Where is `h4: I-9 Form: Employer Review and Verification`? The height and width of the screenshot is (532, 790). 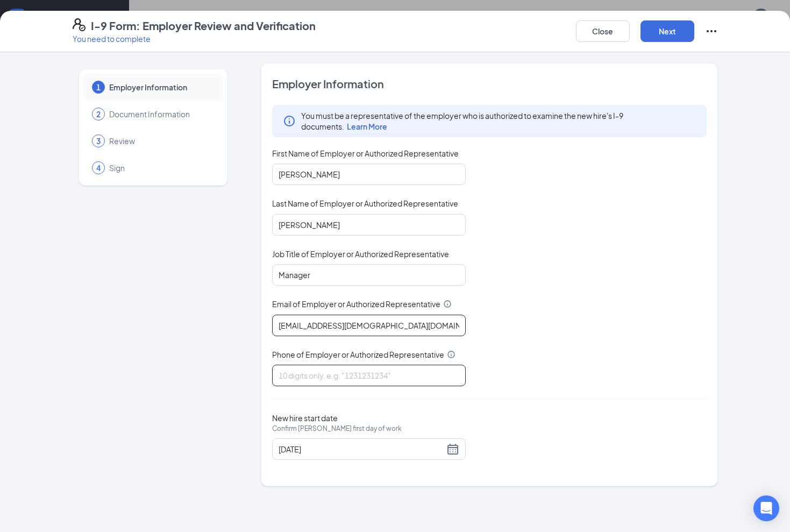 h4: I-9 Form: Employer Review and Verification is located at coordinates (203, 26).